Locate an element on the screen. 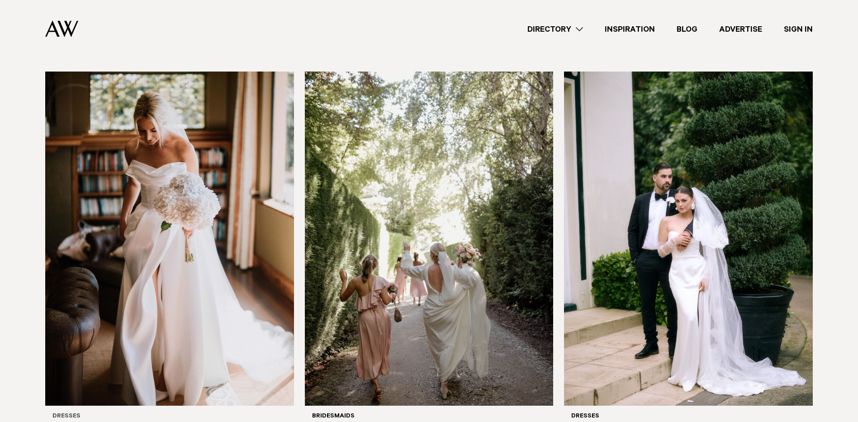 The width and height of the screenshot is (858, 422). a: Inspiration is located at coordinates (630, 29).